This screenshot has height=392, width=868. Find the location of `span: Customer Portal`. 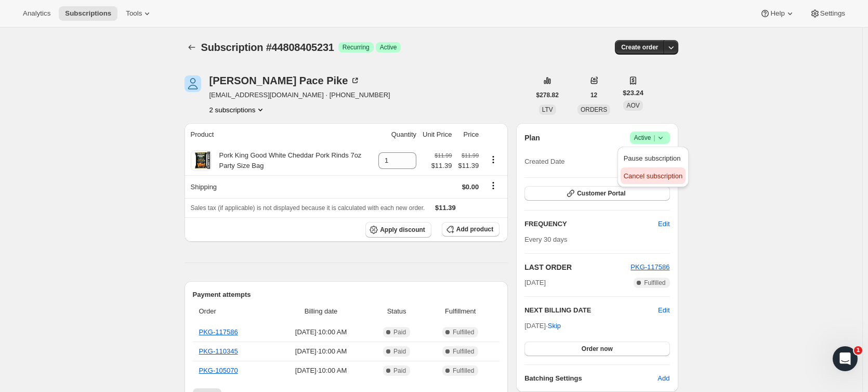

span: Customer Portal is located at coordinates (601, 194).